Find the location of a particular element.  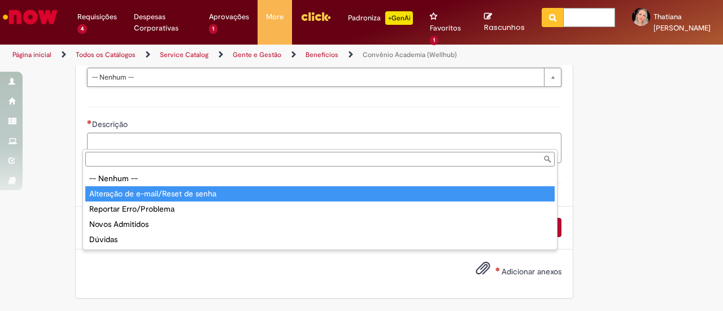

div: -- Nenhum -- is located at coordinates (320, 178).